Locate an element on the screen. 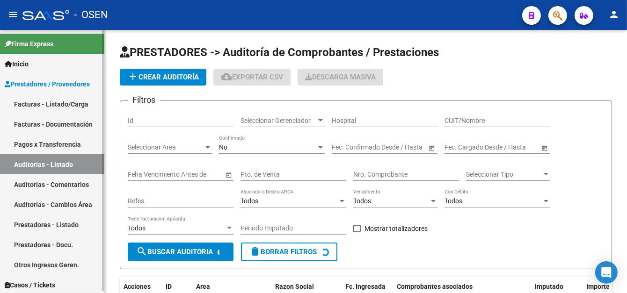 The height and width of the screenshot is (293, 627). span: Exportar CSV is located at coordinates (252, 77).